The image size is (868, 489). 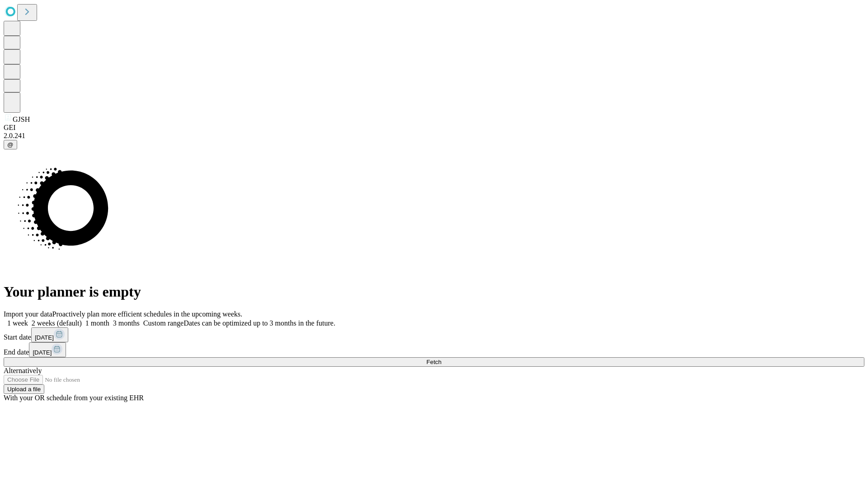 I want to click on h1: Your planner is empty, so click(x=434, y=292).